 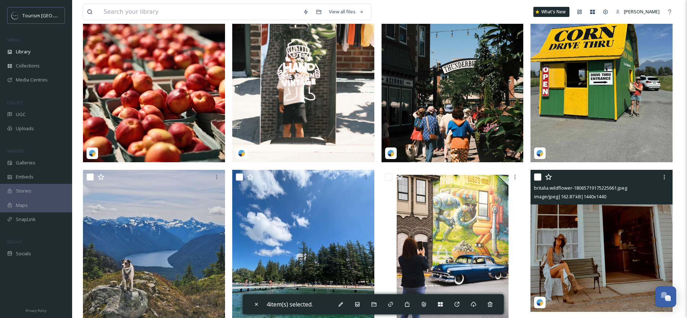 What do you see at coordinates (15, 102) in the screenshot?
I see `span: COLLECT` at bounding box center [15, 102].